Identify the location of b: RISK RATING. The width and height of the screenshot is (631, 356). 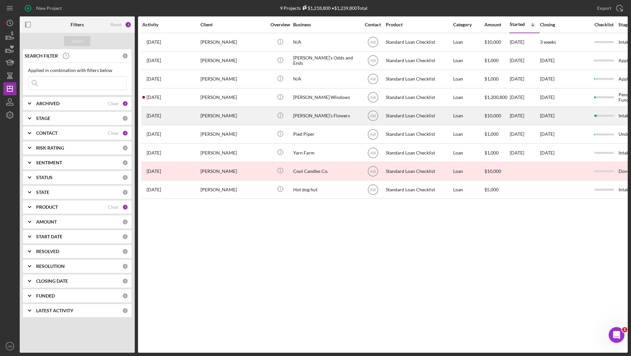
(50, 148).